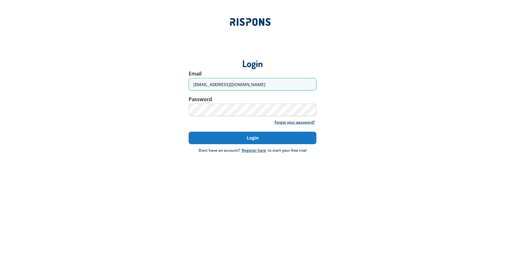 The width and height of the screenshot is (505, 269). Describe the element at coordinates (273, 150) in the screenshot. I see `div: to start your free trial` at that location.